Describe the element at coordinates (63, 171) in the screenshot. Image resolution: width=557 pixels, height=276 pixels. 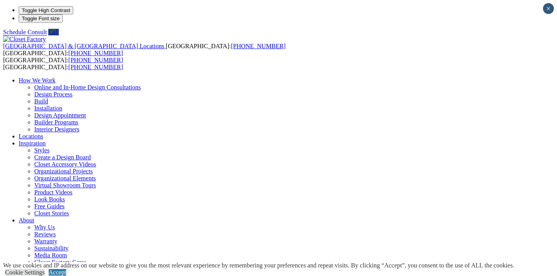
I see `a: Organizational Projects` at that location.